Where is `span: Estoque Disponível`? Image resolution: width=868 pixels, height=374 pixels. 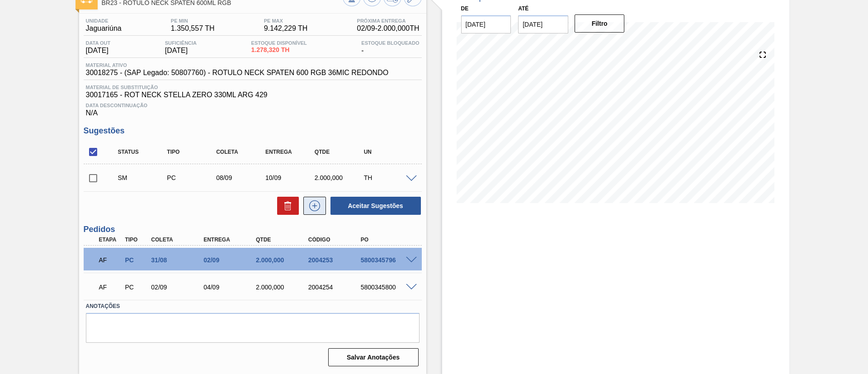 span: Estoque Disponível is located at coordinates (279, 43).